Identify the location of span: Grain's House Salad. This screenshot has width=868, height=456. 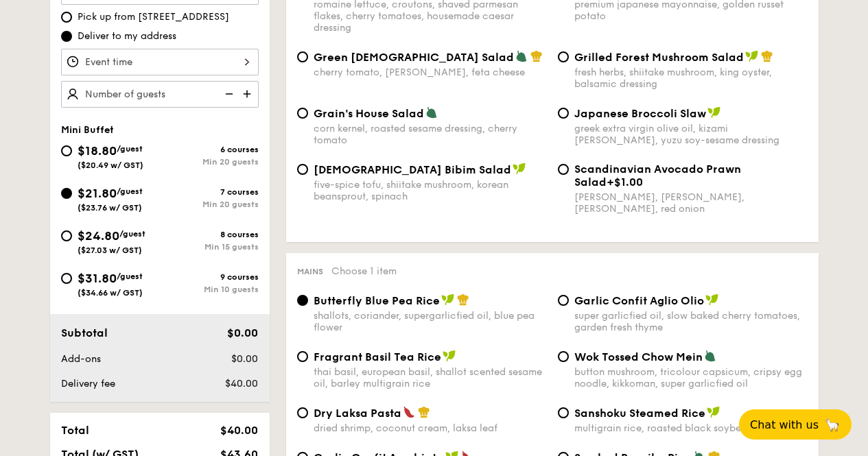
(368, 113).